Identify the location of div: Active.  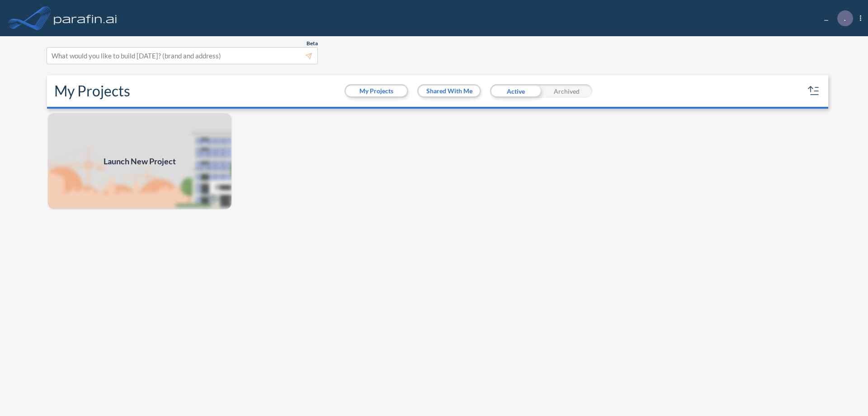
(515, 91).